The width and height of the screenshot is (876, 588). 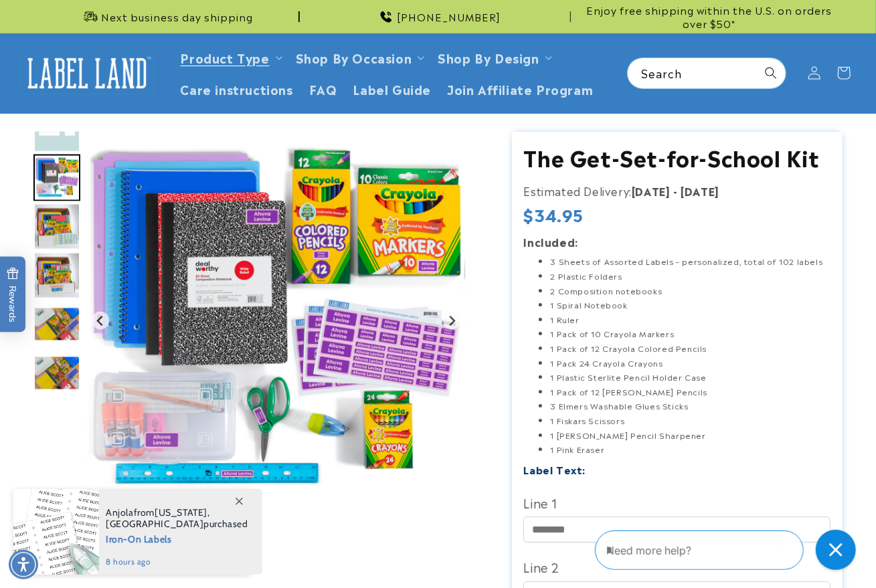 What do you see at coordinates (520, 89) in the screenshot?
I see `a: Join Affiliate Program` at bounding box center [520, 89].